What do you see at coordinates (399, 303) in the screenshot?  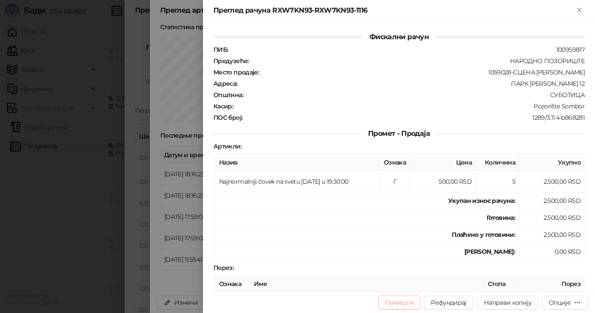 I see `button: Поништи` at bounding box center [399, 303].